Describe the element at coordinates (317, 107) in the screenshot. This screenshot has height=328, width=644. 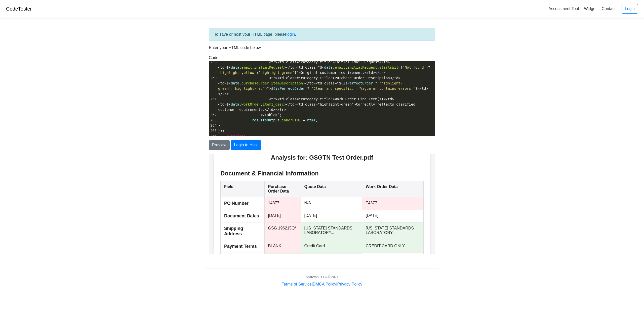
I see `span: }</td><td class="highlight-green">Correctly reflects clarified customer requirements.</td></tr>` at that location.